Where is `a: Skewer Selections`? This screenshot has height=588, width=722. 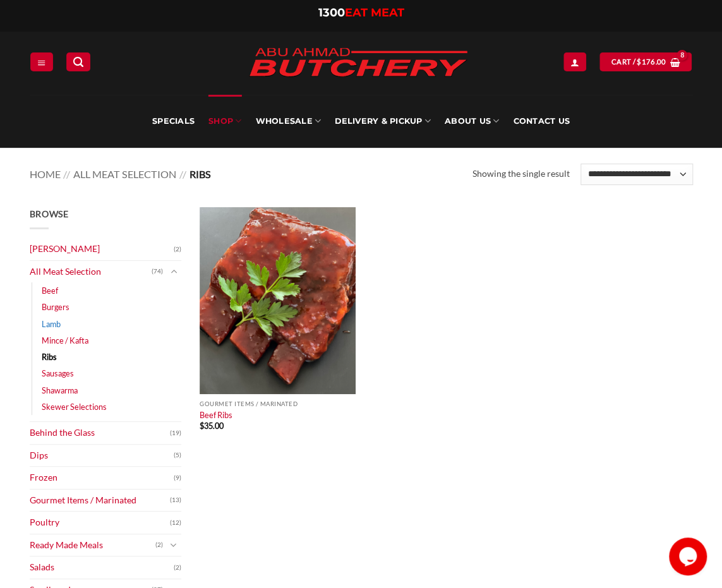 a: Skewer Selections is located at coordinates (74, 407).